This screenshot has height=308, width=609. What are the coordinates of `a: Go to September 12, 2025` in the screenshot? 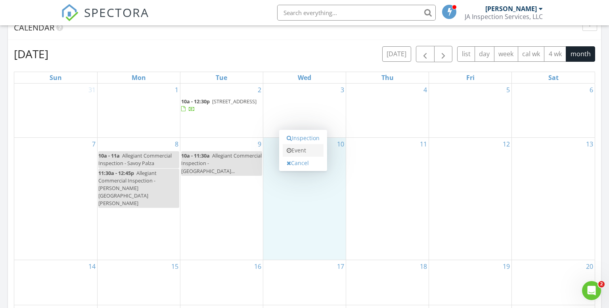 It's located at (506, 144).